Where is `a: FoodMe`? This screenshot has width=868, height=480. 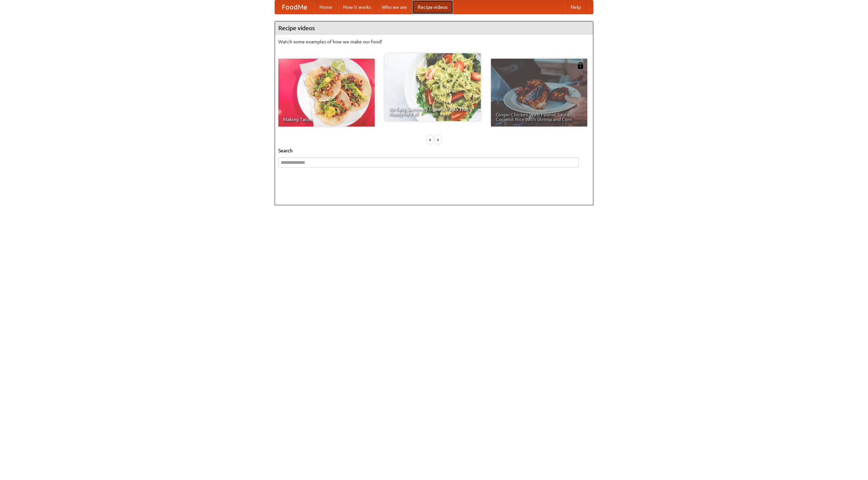 a: FoodMe is located at coordinates (294, 7).